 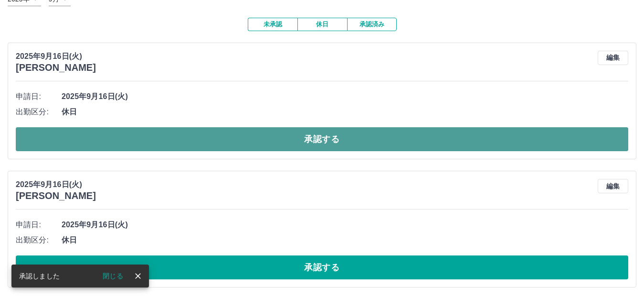 I want to click on div: 承認しました, so click(x=40, y=276).